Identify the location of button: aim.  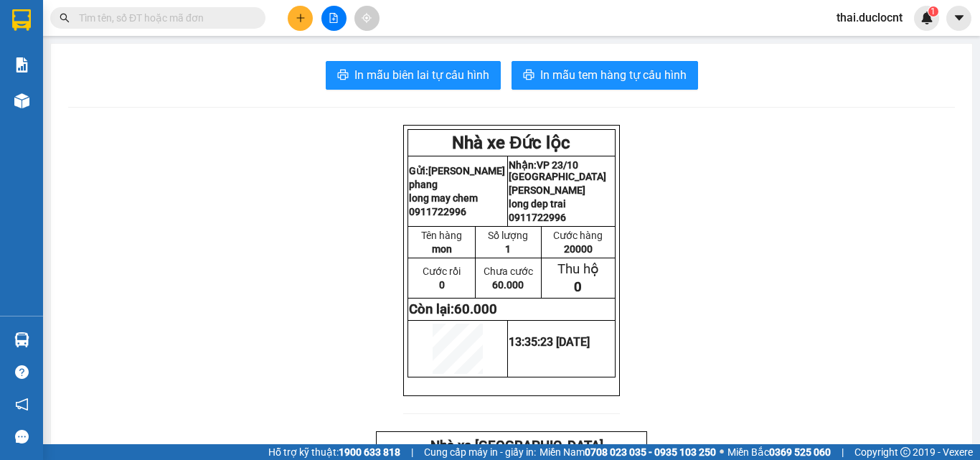
(367, 18).